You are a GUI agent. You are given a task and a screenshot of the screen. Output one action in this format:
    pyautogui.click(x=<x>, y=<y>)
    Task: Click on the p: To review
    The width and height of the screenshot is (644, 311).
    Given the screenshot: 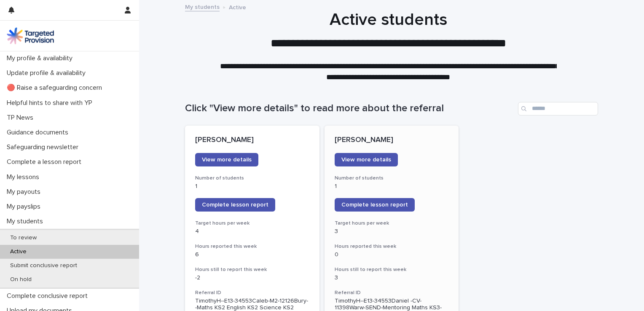 What is the action you would take?
    pyautogui.click(x=23, y=237)
    